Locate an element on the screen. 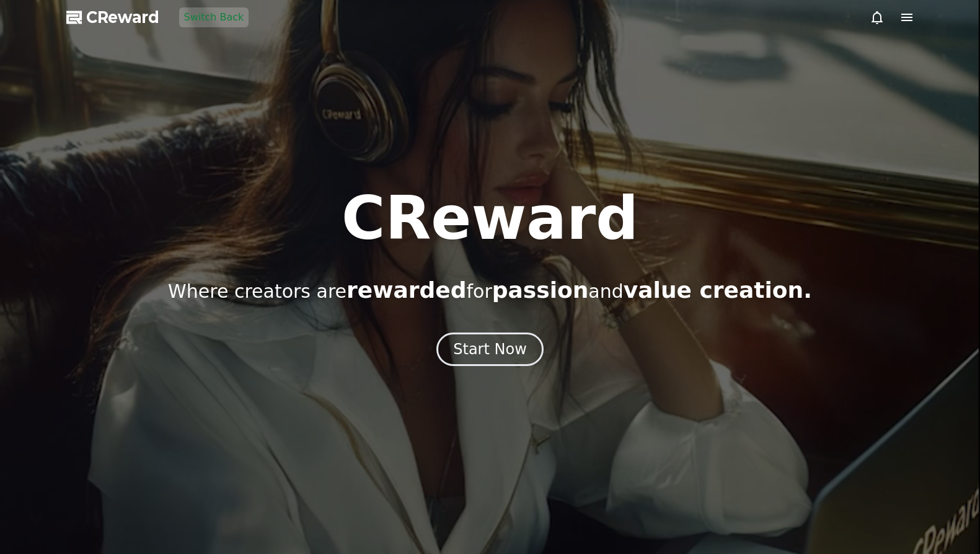  a: CReward is located at coordinates (113, 17).